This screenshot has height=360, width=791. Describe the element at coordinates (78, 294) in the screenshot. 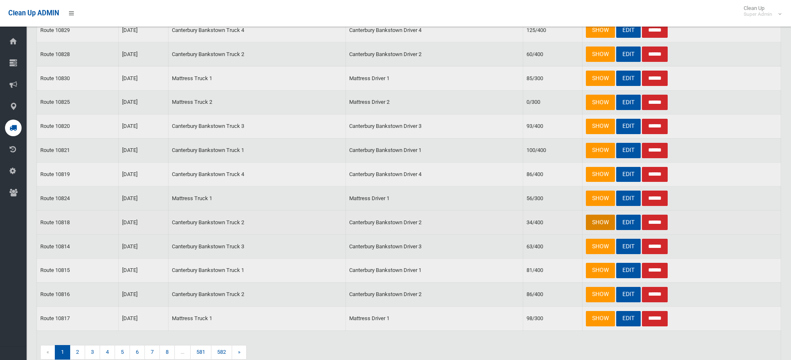

I see `td: Route 10816` at that location.